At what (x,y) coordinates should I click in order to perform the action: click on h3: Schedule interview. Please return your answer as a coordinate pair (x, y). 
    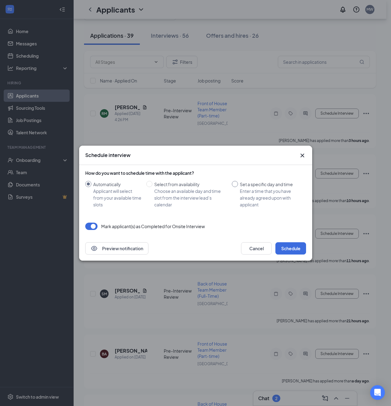
    Looking at the image, I should click on (108, 155).